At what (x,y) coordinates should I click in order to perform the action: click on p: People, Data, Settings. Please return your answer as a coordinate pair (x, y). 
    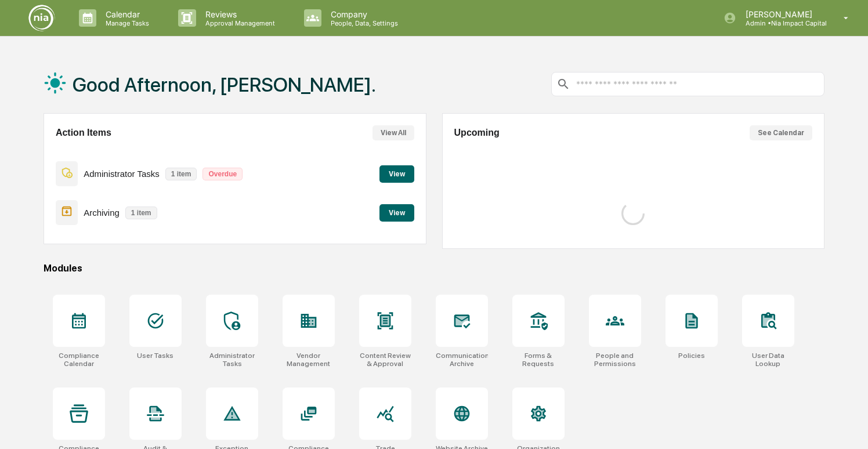
    Looking at the image, I should click on (363, 23).